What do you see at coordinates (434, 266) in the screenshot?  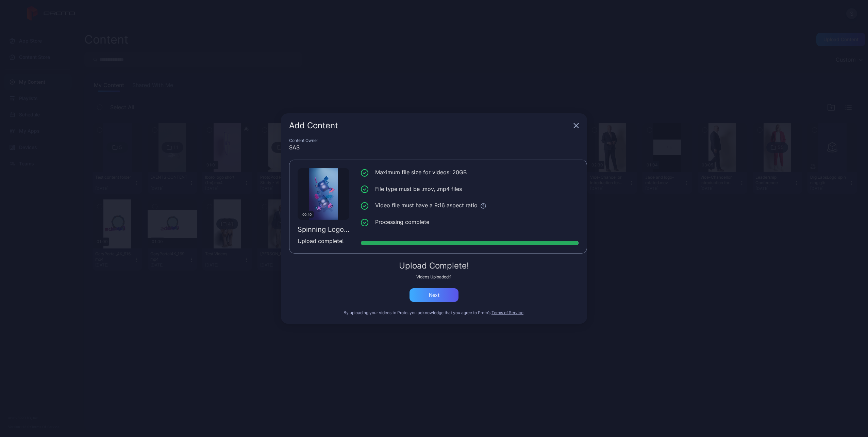 I see `div: Upload Complete!` at bounding box center [434, 266].